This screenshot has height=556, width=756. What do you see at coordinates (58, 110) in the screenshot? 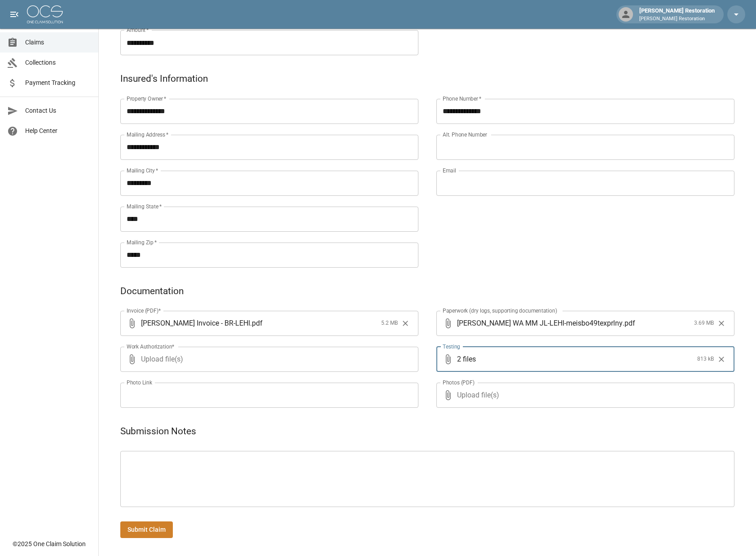
I see `span: Contact Us` at bounding box center [58, 110].